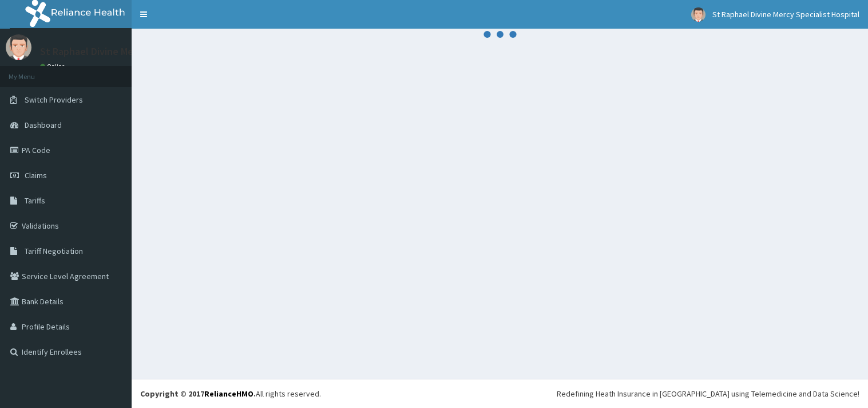  Describe the element at coordinates (54, 251) in the screenshot. I see `span: Tariff Negotiation` at that location.